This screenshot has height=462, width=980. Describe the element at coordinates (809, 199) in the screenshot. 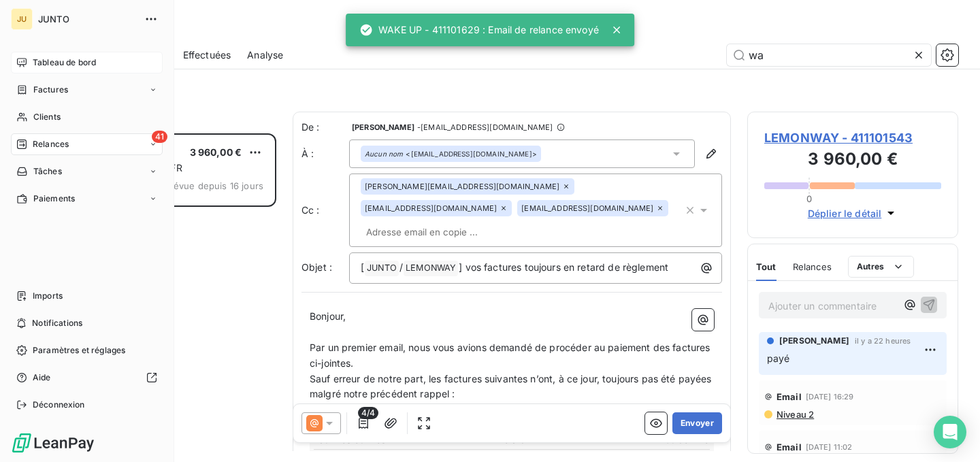

I see `span: 0` at that location.